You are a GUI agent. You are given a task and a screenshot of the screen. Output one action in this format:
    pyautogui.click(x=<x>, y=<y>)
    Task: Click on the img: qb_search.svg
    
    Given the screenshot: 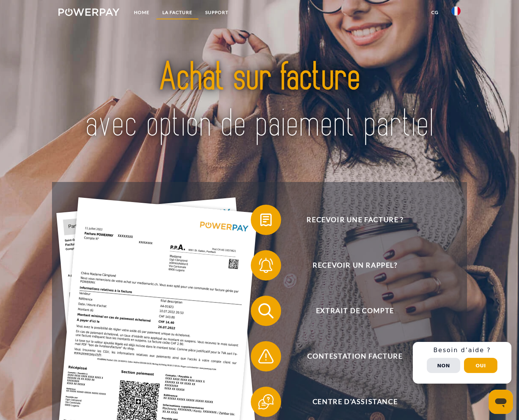 What is the action you would take?
    pyautogui.click(x=266, y=311)
    